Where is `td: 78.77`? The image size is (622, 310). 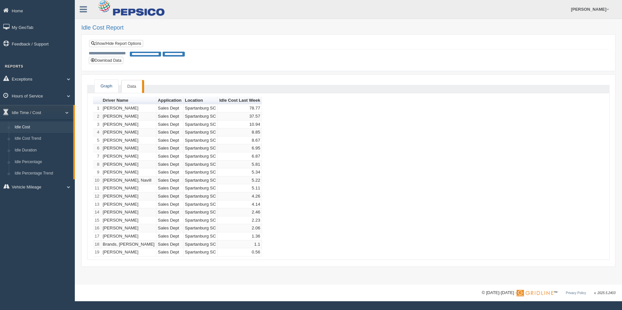
td: 78.77 is located at coordinates (240, 108).